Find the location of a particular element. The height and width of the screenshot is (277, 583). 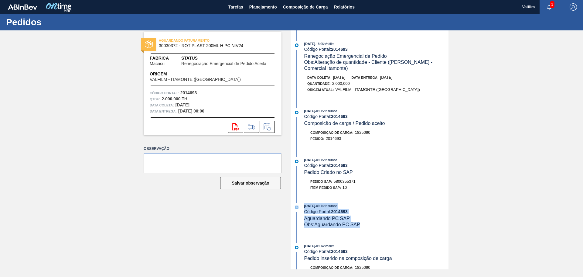

span: Código Portal: is located at coordinates (164, 93).